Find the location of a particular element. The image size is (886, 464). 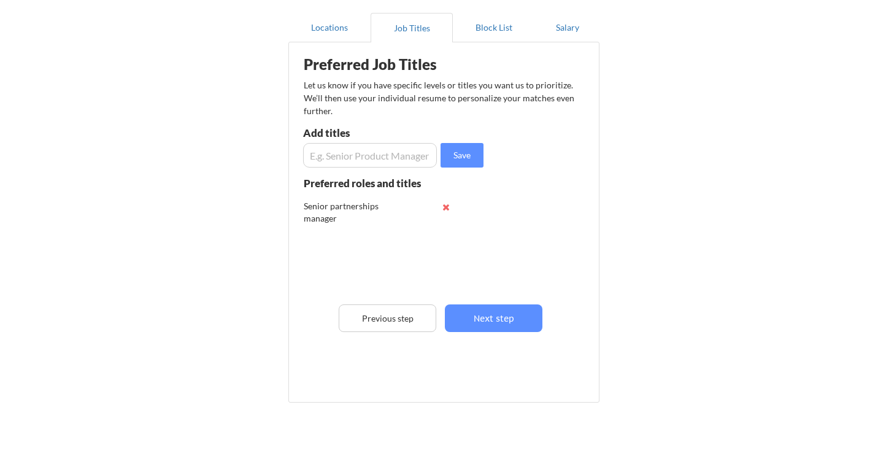

div: Preferred roles and titles is located at coordinates (370, 183).